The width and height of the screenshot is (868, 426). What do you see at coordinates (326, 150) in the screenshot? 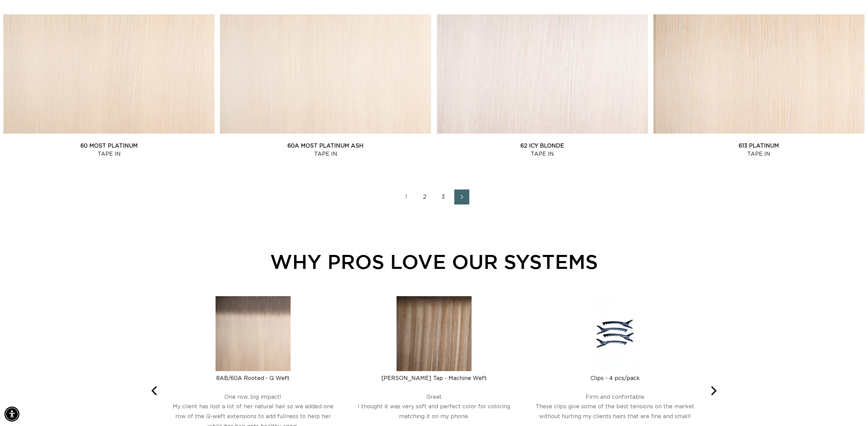
I see `a: 60A Most Platinum Ash Tape In` at bounding box center [326, 150].